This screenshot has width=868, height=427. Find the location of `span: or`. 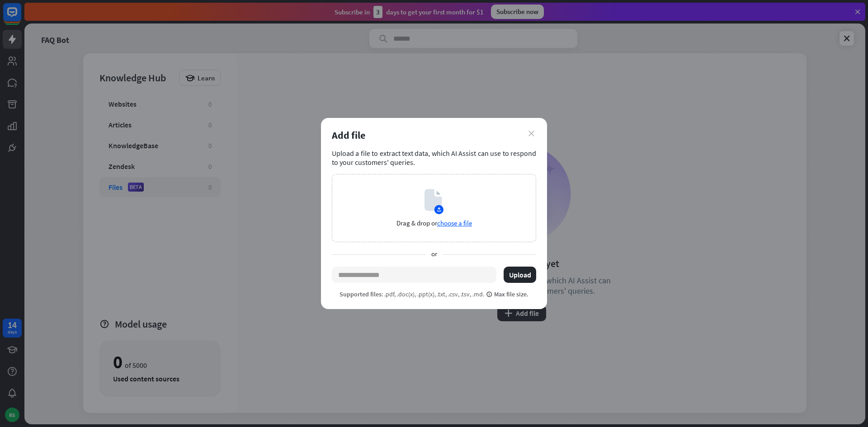

span: or is located at coordinates (434, 255).